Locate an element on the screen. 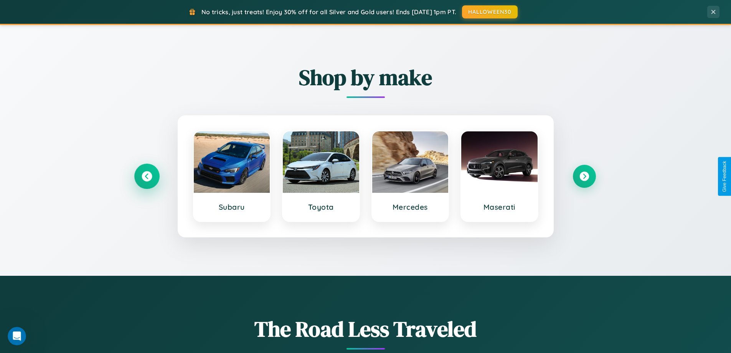  div: Give Feedback is located at coordinates (725, 176).